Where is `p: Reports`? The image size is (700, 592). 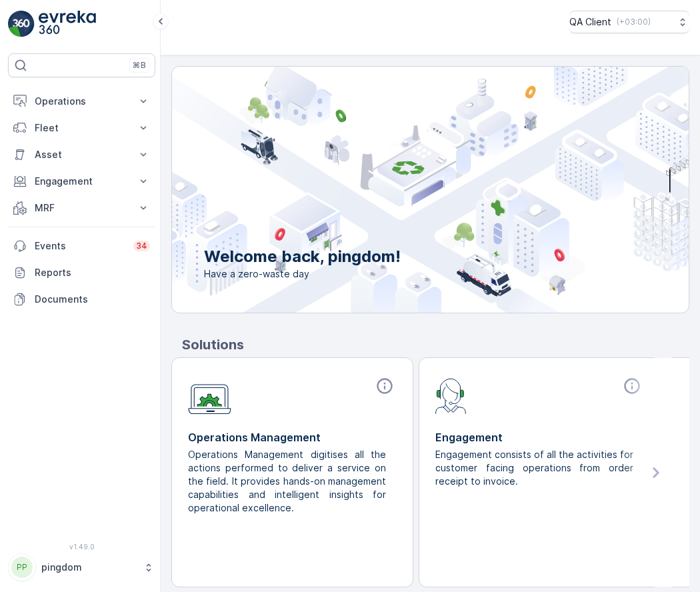
p: Reports is located at coordinates (92, 273).